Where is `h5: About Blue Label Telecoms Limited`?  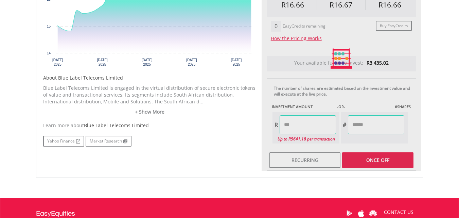 h5: About Blue Label Telecoms Limited is located at coordinates (150, 78).